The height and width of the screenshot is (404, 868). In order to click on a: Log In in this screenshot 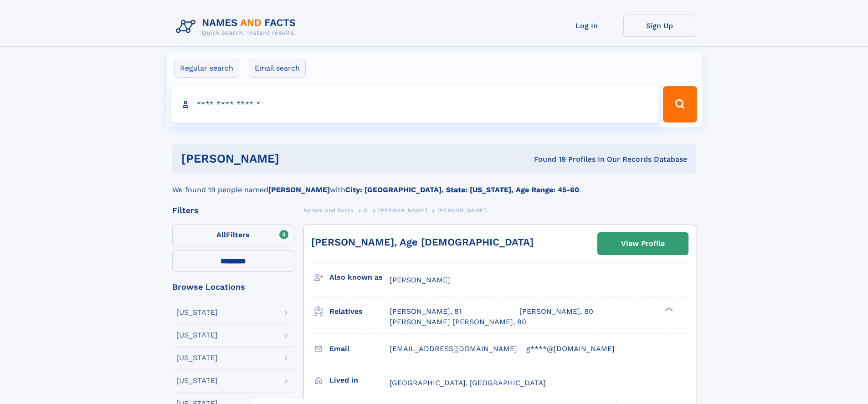, I will do `click(587, 25)`.